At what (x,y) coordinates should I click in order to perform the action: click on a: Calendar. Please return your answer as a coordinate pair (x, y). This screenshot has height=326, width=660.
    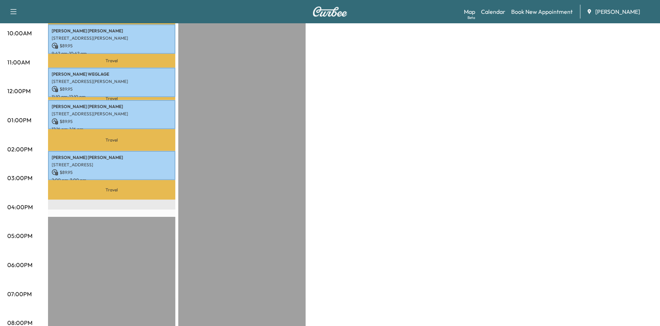
    Looking at the image, I should click on (493, 12).